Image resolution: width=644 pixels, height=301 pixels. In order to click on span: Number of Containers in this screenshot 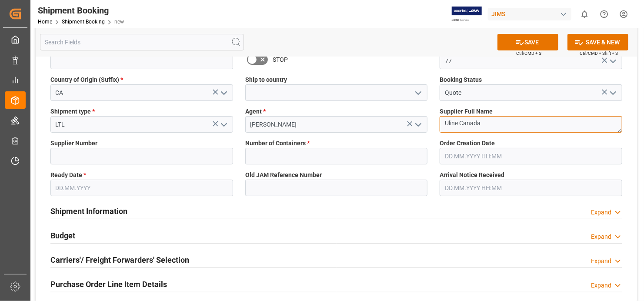, I will do `click(278, 143)`.